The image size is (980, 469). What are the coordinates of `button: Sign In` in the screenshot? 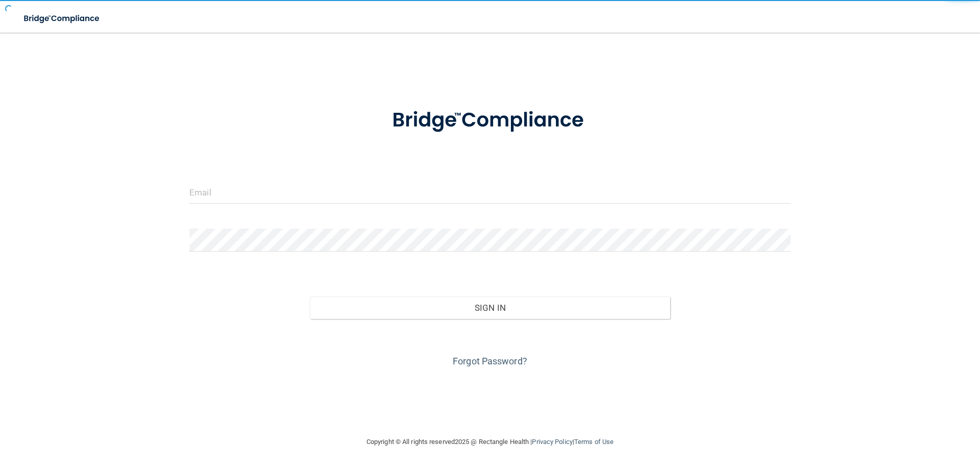 It's located at (490, 307).